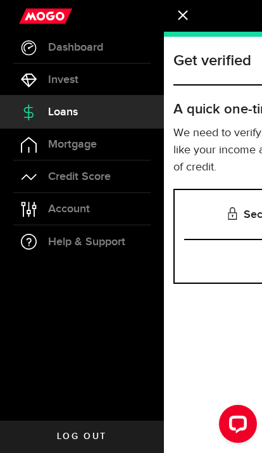 Image resolution: width=262 pixels, height=453 pixels. I want to click on span: Loans, so click(63, 112).